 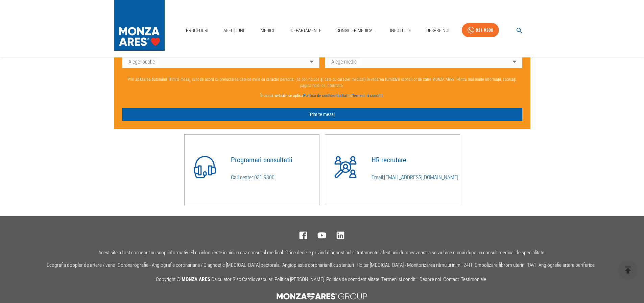 I want to click on a: Proceduri, so click(x=197, y=30).